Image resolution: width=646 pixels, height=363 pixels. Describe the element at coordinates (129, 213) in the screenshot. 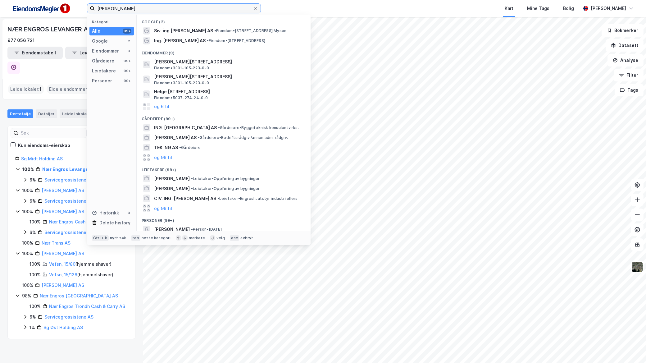

I see `div: 0` at that location.